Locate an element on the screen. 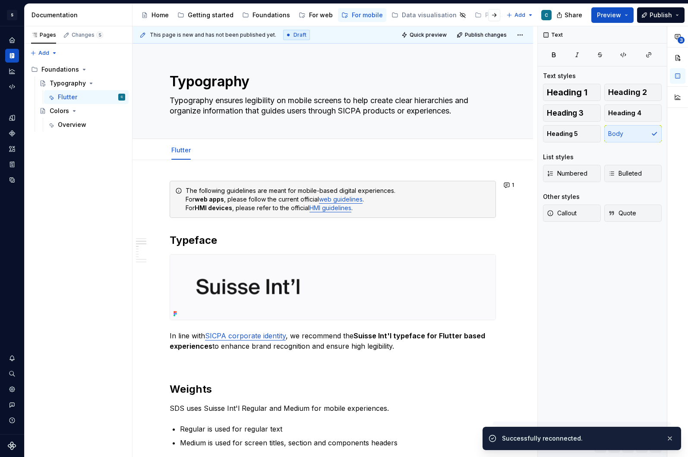 Image resolution: width=688 pixels, height=457 pixels. button: Bulleted is located at coordinates (633, 173).